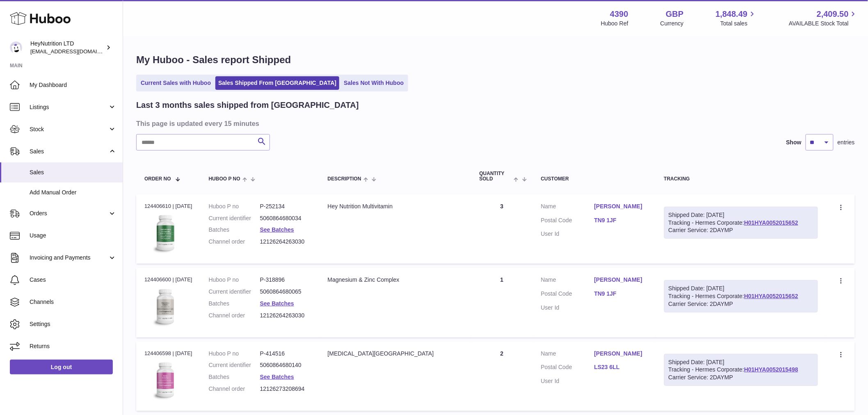 The width and height of the screenshot is (868, 415). Describe the element at coordinates (502, 302) in the screenshot. I see `td: 1` at that location.